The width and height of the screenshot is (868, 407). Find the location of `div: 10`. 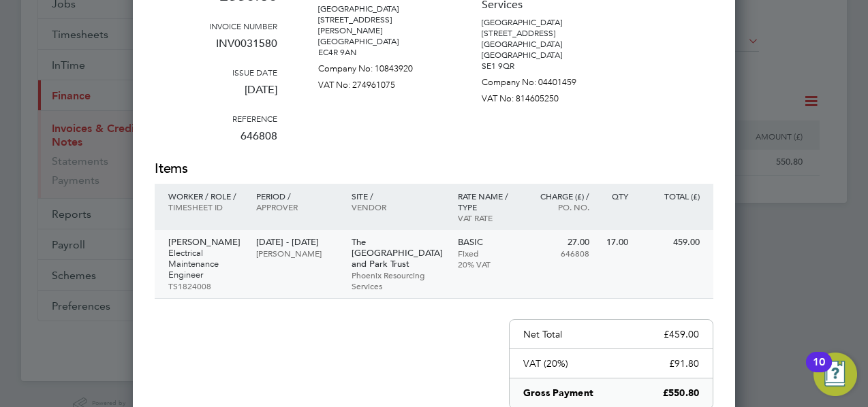

div: 10 is located at coordinates (819, 371).